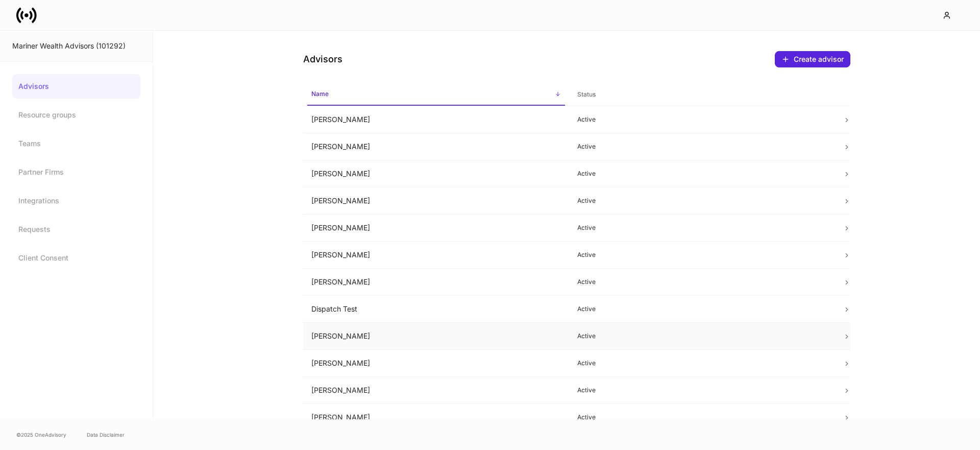  Describe the element at coordinates (586, 94) in the screenshot. I see `h6: Status` at that location.